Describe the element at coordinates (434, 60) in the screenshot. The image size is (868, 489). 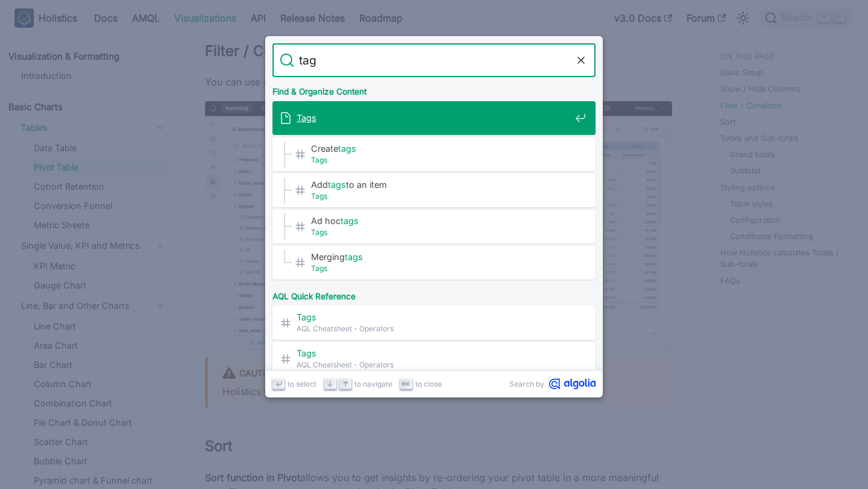
I see `input: Search docs` at that location.